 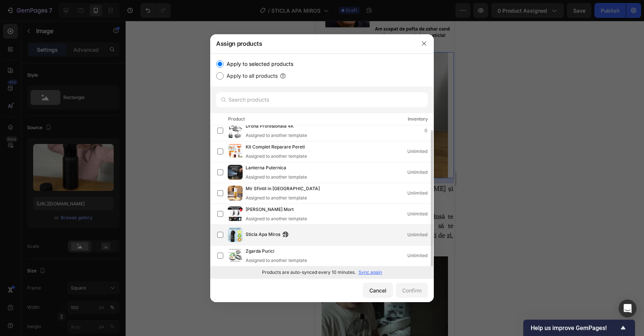 What do you see at coordinates (378, 290) in the screenshot?
I see `div: Cancel` at bounding box center [378, 290].